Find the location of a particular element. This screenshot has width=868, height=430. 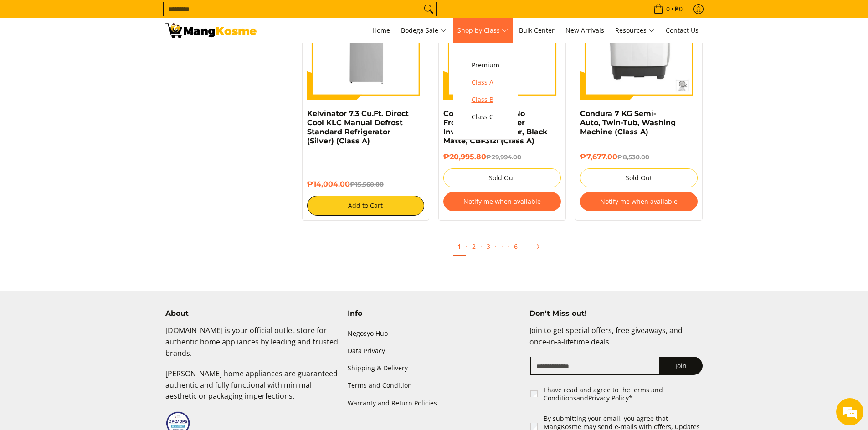

a: Class C is located at coordinates (486, 117).